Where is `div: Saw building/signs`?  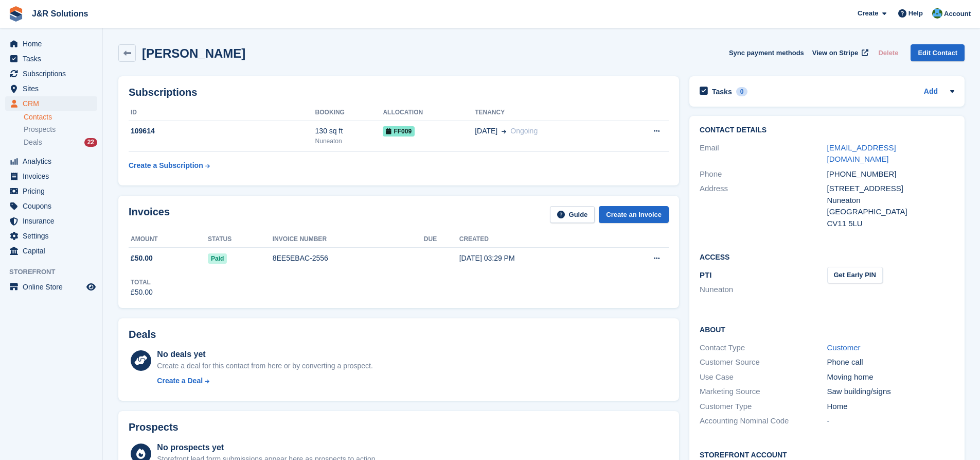
div: Saw building/signs is located at coordinates (891, 391).